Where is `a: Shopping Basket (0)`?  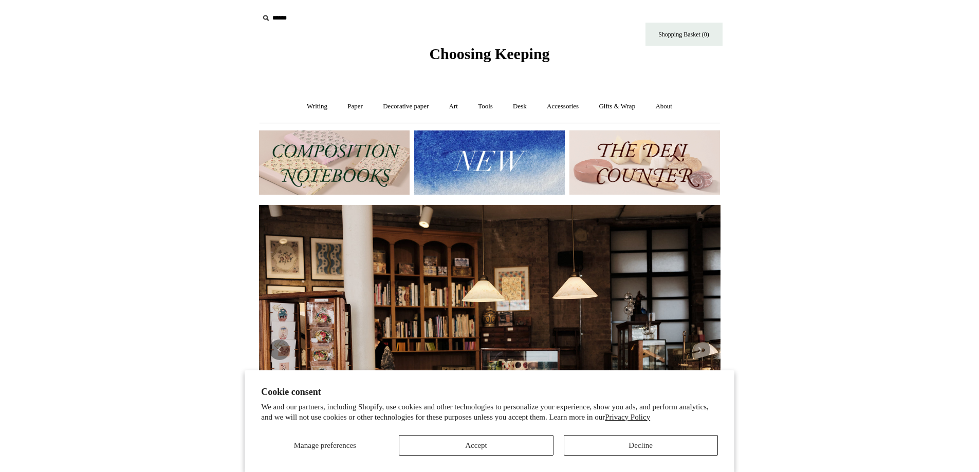 a: Shopping Basket (0) is located at coordinates (684, 34).